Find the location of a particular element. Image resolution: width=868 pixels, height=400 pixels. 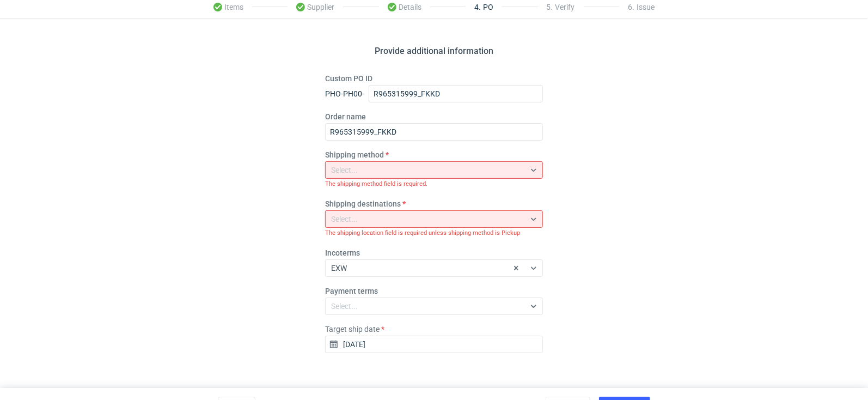

h2: Provide additional information is located at coordinates (434, 51).